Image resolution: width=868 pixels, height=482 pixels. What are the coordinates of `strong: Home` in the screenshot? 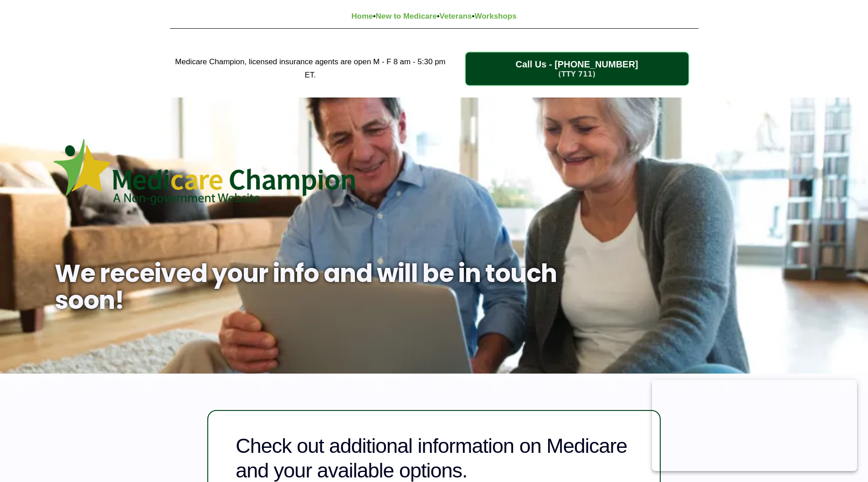 It's located at (362, 16).